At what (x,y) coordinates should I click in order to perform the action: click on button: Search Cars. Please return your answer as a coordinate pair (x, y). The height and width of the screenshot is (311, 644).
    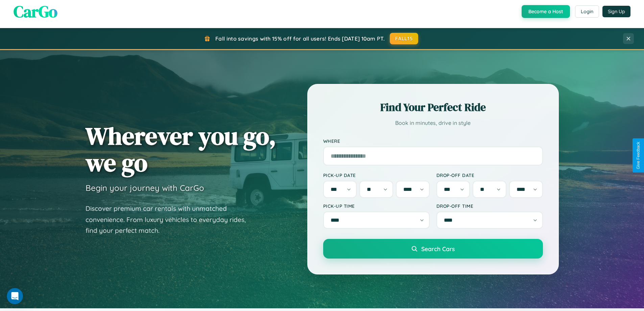
    Looking at the image, I should click on (433, 249).